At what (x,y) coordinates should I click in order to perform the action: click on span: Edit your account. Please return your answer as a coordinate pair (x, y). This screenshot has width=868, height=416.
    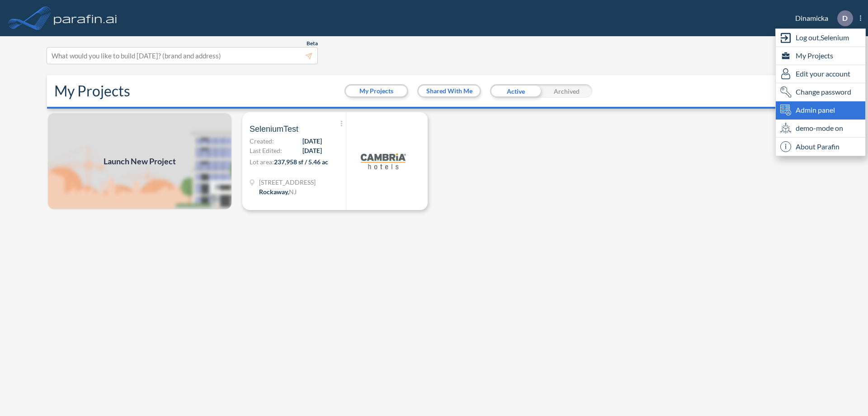
    Looking at the image, I should click on (823, 74).